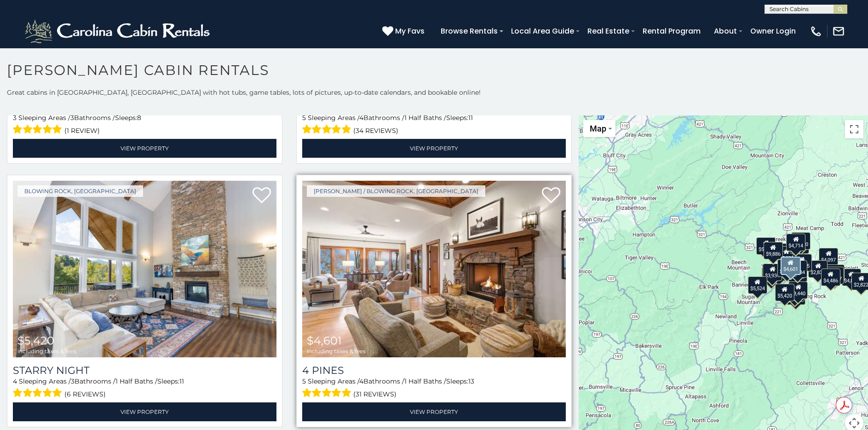 This screenshot has width=868, height=430. What do you see at coordinates (839, 32) in the screenshot?
I see `img: mail-regular-white.png` at bounding box center [839, 32].